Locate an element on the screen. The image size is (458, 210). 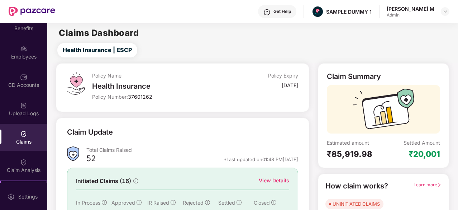
img: svg+xml;base64,PHN2ZyB3aWR0aD0iMTcyIiBoZWlnaHQ9IjExMyIgdmlld0JveD0iMCAwIDE3MiAxMTMiIGZpbGw9Im5vbm... is located at coordinates (384, 111).